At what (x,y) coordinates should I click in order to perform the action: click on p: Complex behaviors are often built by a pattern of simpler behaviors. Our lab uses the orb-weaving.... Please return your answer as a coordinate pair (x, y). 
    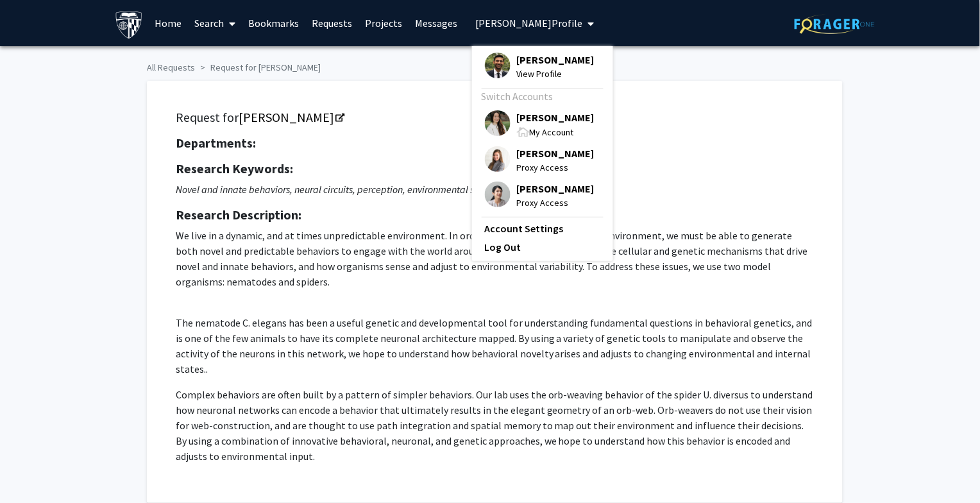
    Looking at the image, I should click on (495, 425).